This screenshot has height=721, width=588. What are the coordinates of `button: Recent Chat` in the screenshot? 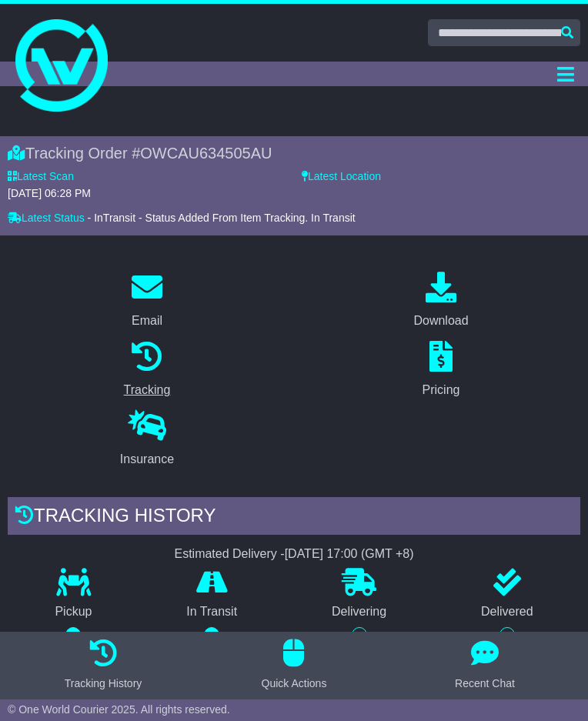 It's located at (485, 666).